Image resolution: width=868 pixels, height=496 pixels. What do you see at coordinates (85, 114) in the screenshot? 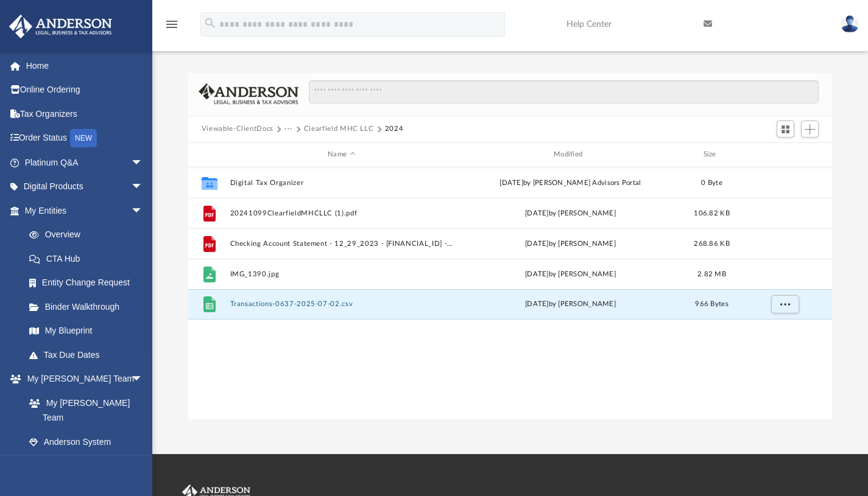
I see `a: Tax Organizers` at bounding box center [85, 114].